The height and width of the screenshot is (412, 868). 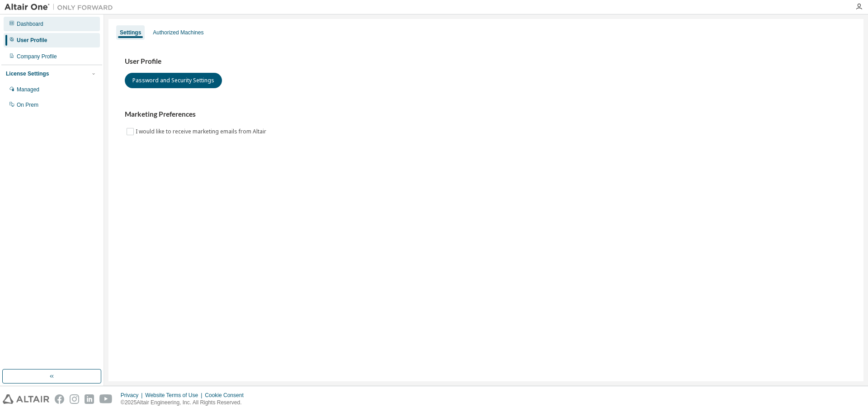 What do you see at coordinates (175, 395) in the screenshot?
I see `div: Website Terms of Use` at bounding box center [175, 395].